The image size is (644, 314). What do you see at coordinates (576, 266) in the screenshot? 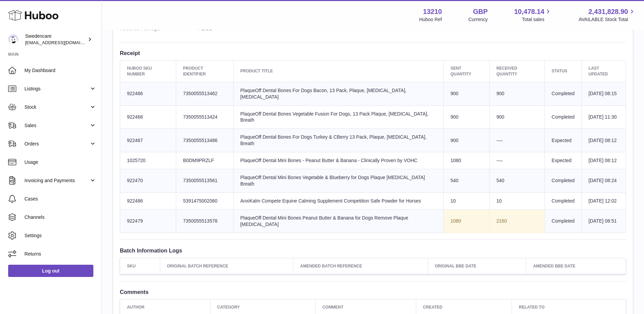
I see `th: Amended BBE Date` at bounding box center [576, 266].